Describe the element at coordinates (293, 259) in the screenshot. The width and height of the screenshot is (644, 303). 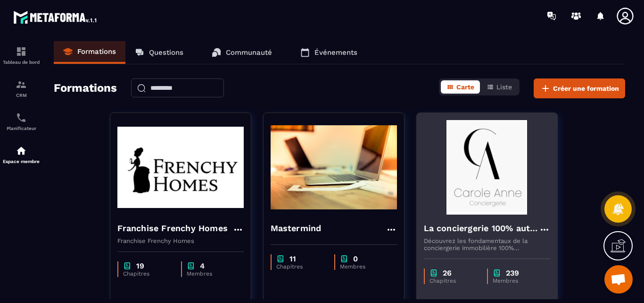
I see `p: 11` at that location.